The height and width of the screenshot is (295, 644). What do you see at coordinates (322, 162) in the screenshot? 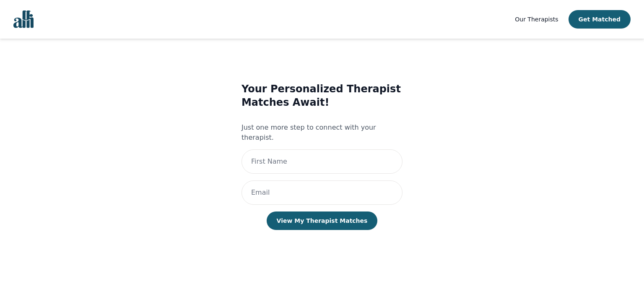
I see `input: First Name` at bounding box center [322, 162].